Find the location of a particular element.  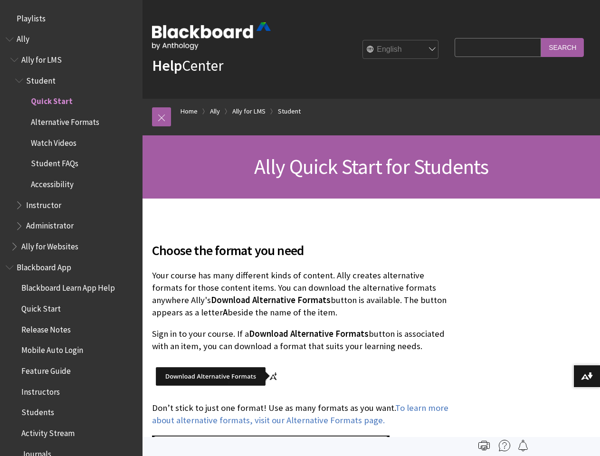

span: Ally for LMS is located at coordinates (41, 58).